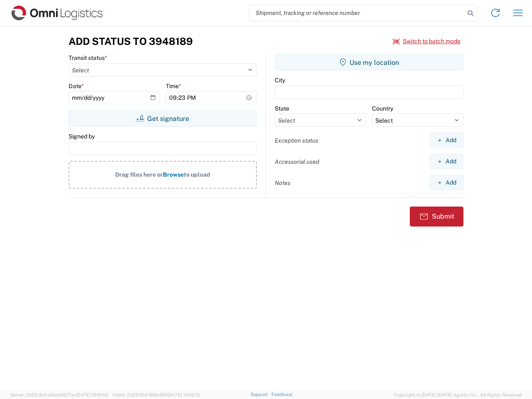 The image size is (532, 399). Describe the element at coordinates (88, 58) in the screenshot. I see `label: Transit status` at that location.